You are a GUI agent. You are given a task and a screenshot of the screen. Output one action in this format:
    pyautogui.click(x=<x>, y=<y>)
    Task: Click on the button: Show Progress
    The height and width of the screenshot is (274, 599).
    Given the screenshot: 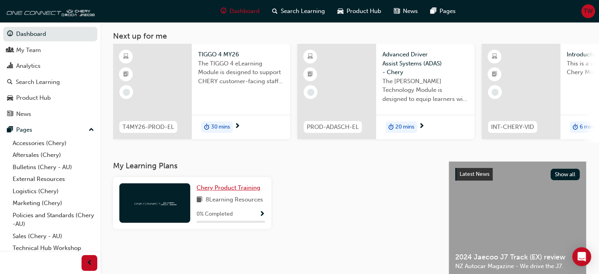 What is the action you would take?
    pyautogui.click(x=262, y=214)
    